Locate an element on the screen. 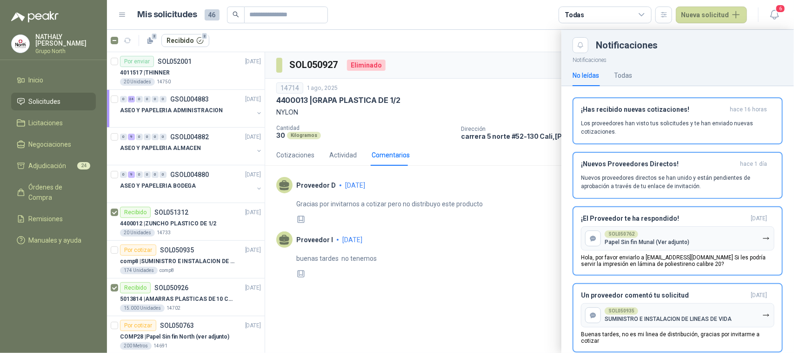 The image size is (794, 353). p: SUMINISTRO E INSTALACION DE LINEAS DE VIDA is located at coordinates (668, 319).